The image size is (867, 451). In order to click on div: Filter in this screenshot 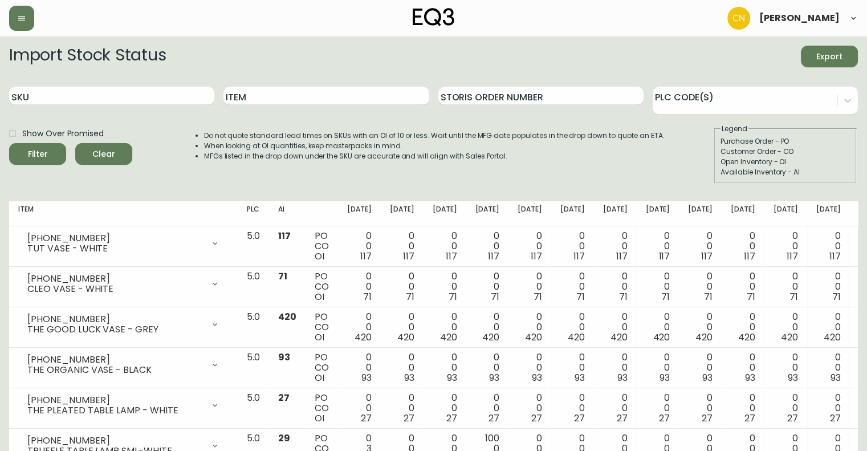, I will do `click(38, 154)`.